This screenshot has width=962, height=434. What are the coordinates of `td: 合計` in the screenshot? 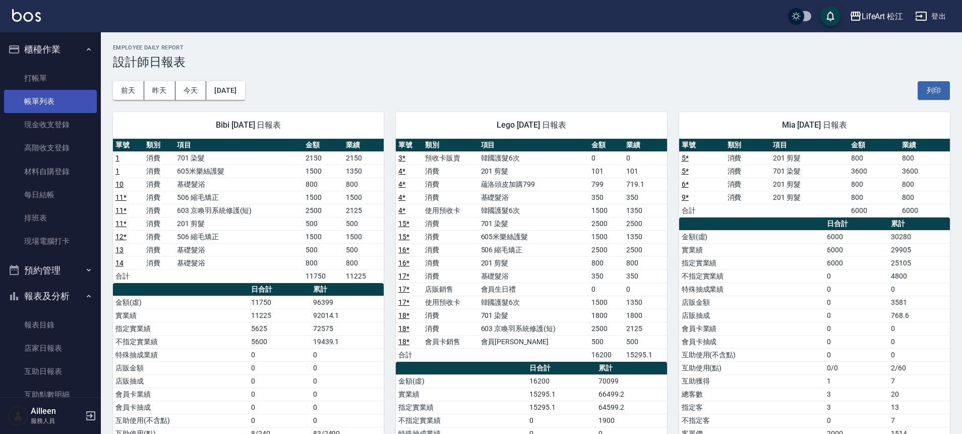 It's located at (702, 210).